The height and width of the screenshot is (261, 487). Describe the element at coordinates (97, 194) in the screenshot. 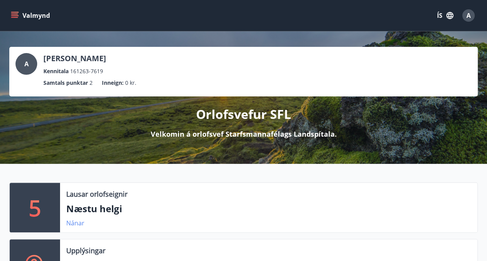

I see `p: Lausar orlofseignir` at that location.